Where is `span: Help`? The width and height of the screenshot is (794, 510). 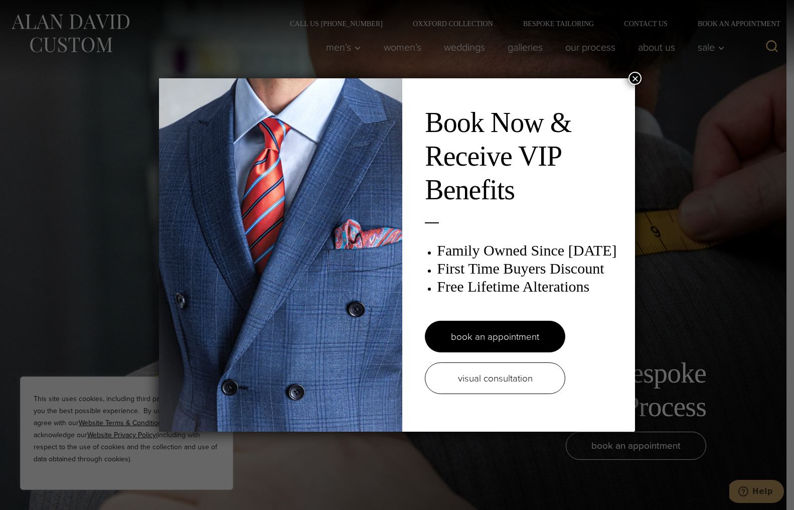
span: Help is located at coordinates (33, 12).